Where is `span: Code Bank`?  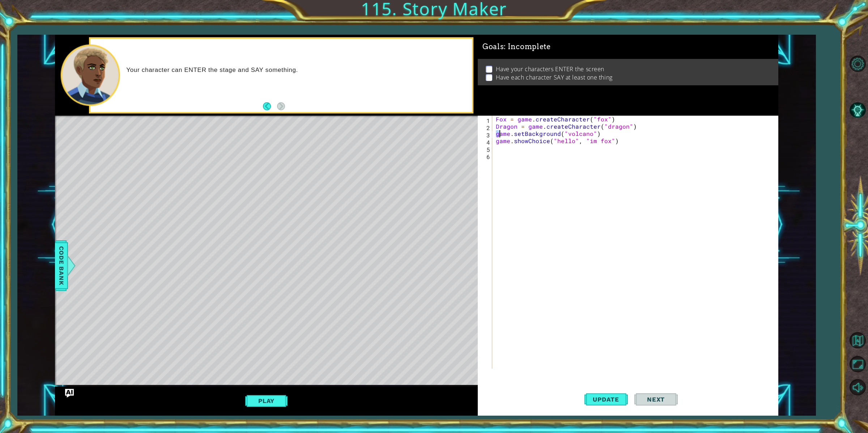
span: Code Bank is located at coordinates (61, 265).